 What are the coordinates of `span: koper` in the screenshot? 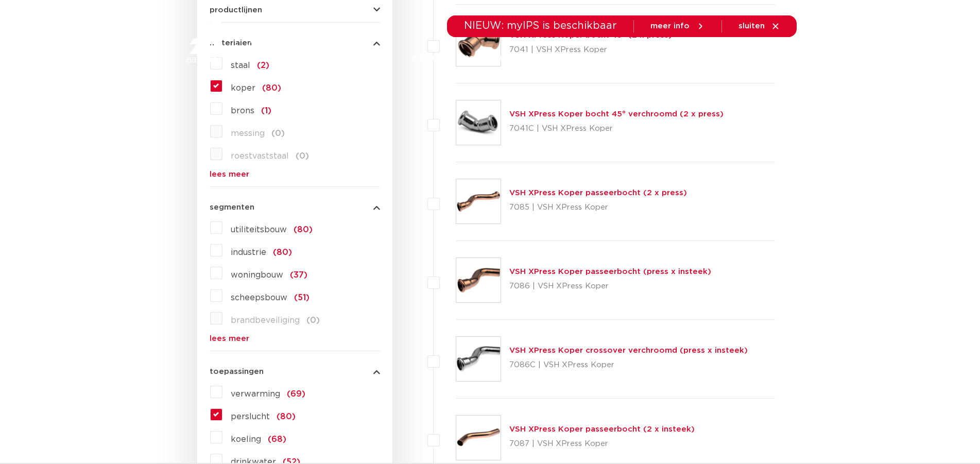 It's located at (243, 88).